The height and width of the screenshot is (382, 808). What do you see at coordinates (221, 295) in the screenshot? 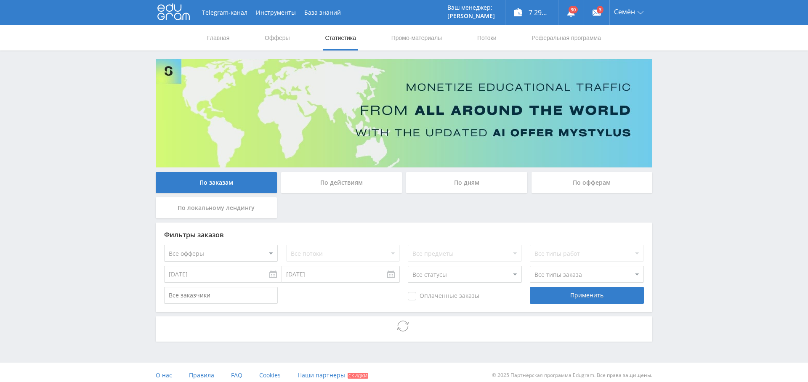
I see `input: Все заказчики` at bounding box center [221, 295].